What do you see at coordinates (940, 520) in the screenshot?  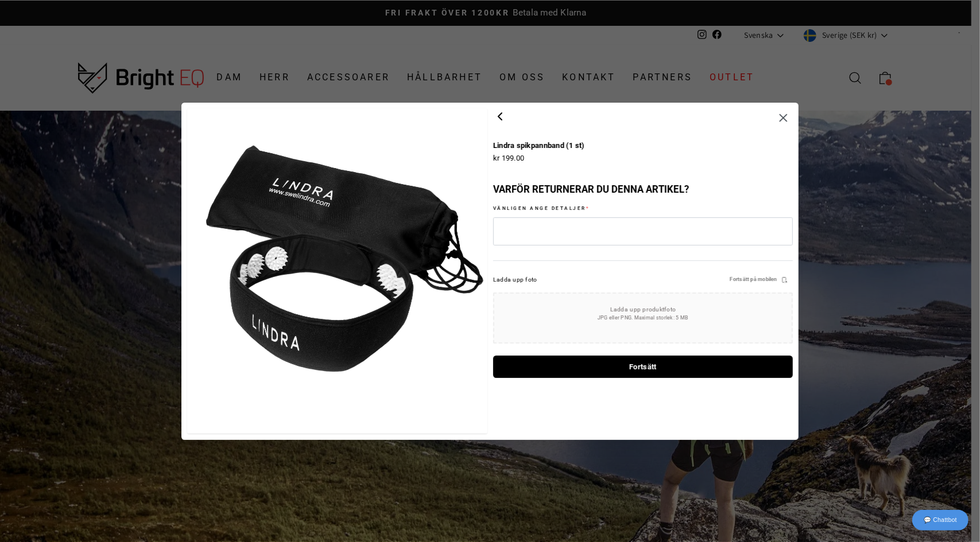 I see `div: 💬 Chattbot` at bounding box center [940, 520].